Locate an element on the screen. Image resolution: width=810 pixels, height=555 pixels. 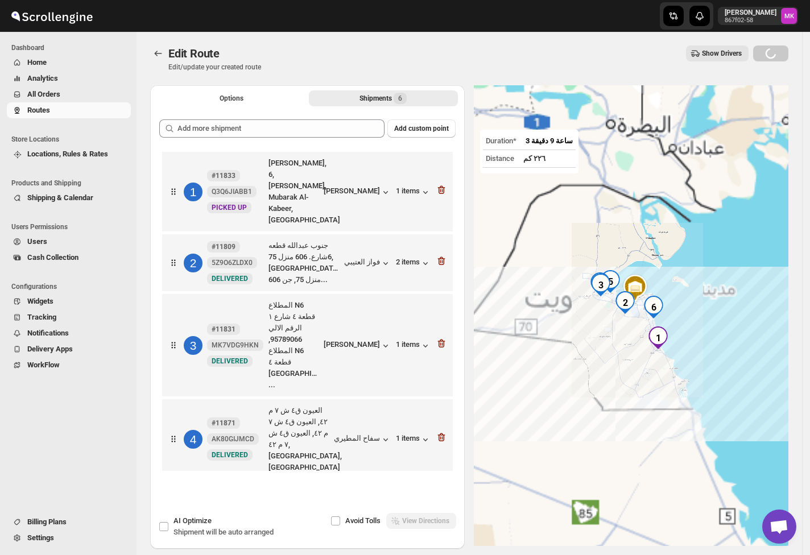
div: دردشة مفتوحة is located at coordinates (779, 527).